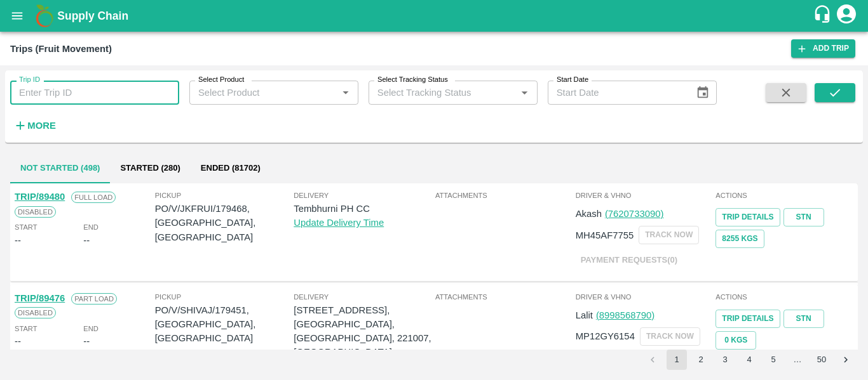 This screenshot has width=868, height=380. I want to click on p: MH45AF7755, so click(604, 236).